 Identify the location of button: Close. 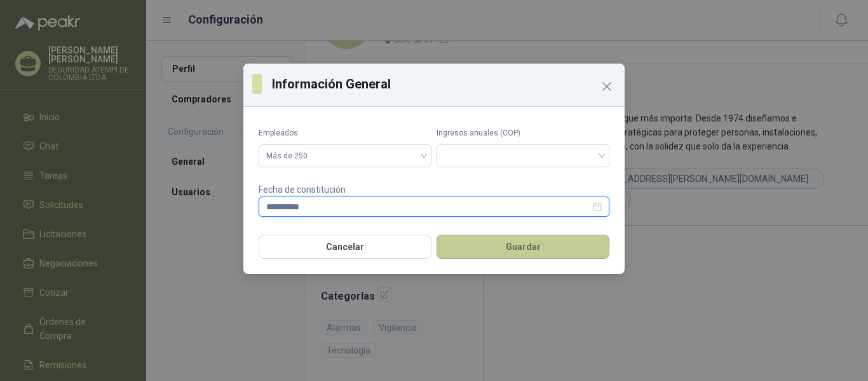
(607, 87).